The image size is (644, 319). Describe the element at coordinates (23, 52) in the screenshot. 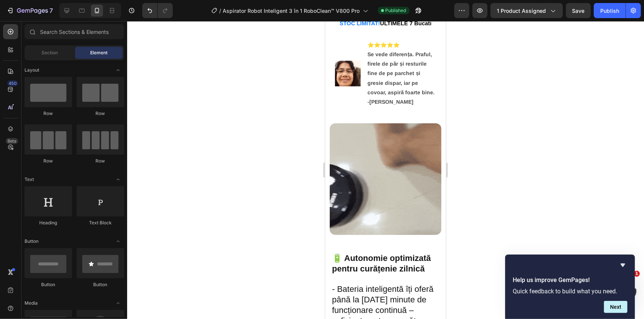

I see `img: gempages_554006032876045205-ed070b55-2e4d-4bc4-8236-c95d6444e7be.png` at that location.